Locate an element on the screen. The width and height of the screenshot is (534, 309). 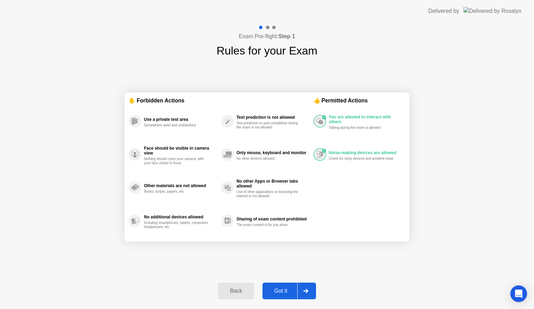
div: Talking during the exam is allowed is located at coordinates (361, 128).